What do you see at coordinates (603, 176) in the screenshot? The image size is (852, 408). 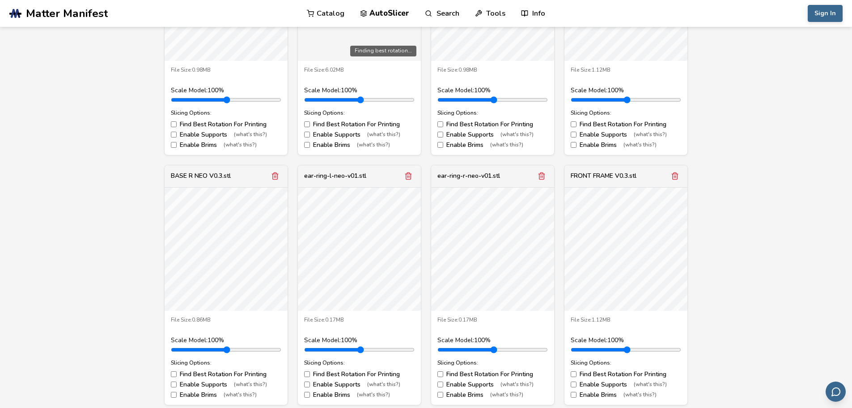 I see `div: FRONT FRAME V0.3.stl` at bounding box center [603, 176].